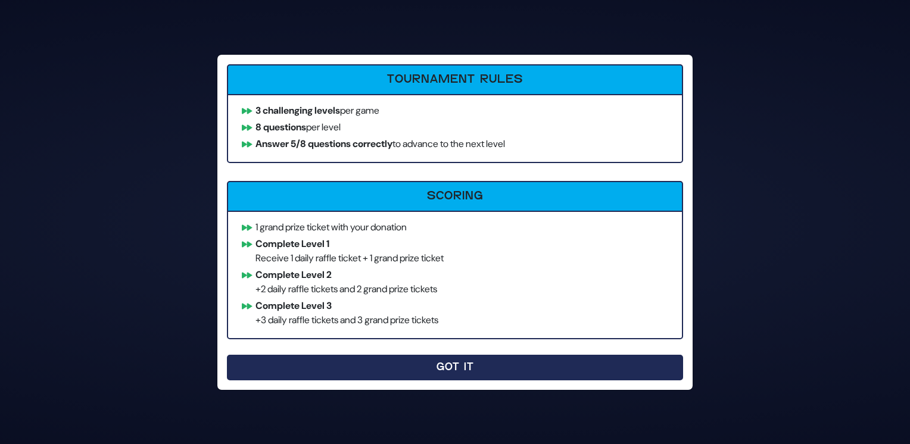  What do you see at coordinates (294, 306) in the screenshot?
I see `b: Complete Level 3` at bounding box center [294, 306].